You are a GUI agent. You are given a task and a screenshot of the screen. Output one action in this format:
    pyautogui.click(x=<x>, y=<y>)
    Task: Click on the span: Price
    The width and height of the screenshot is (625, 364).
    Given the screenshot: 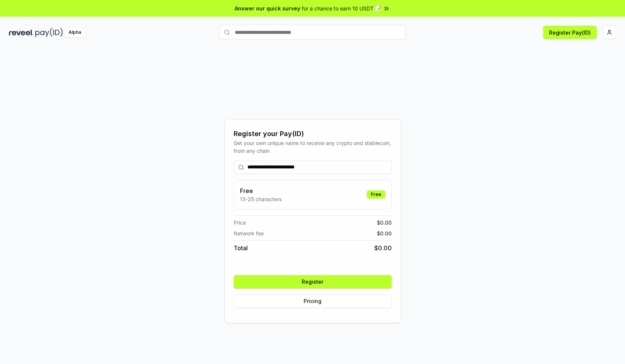 What is the action you would take?
    pyautogui.click(x=239, y=222)
    